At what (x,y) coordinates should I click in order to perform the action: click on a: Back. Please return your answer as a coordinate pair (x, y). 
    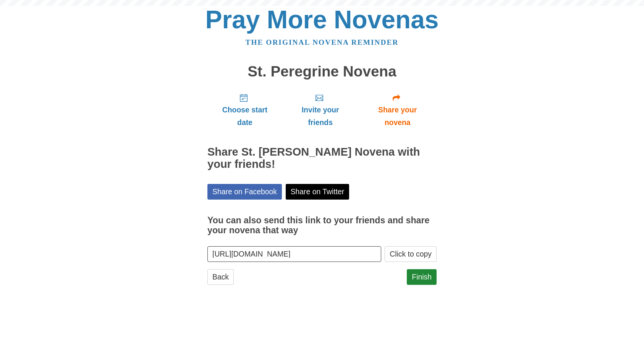
    Looking at the image, I should click on (220, 277).